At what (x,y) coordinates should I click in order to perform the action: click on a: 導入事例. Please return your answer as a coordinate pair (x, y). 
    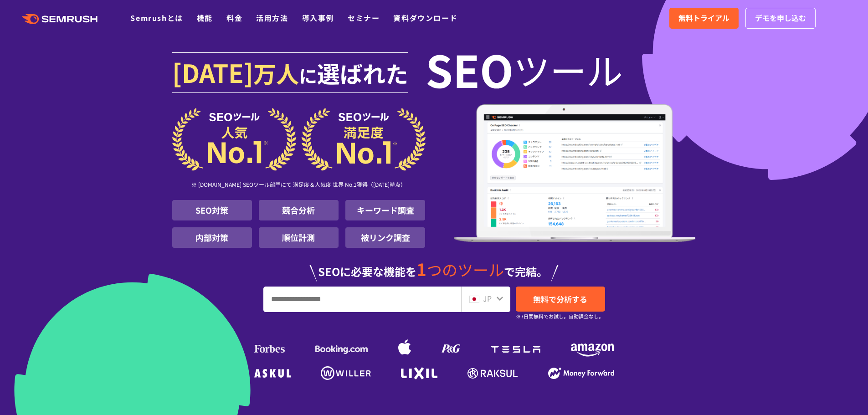
    Looking at the image, I should click on (318, 17).